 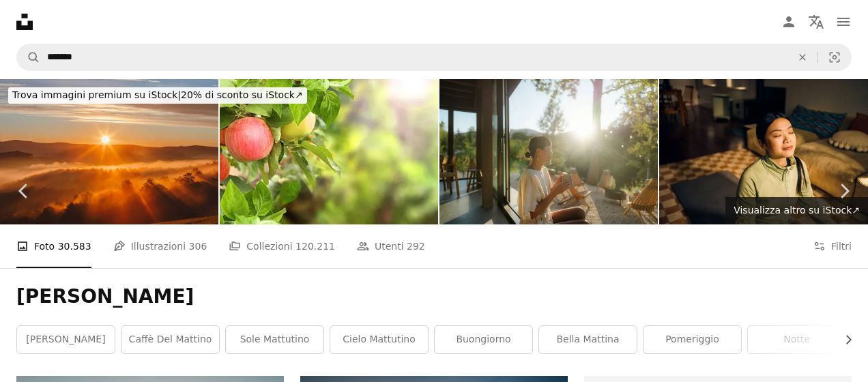 What do you see at coordinates (198, 246) in the screenshot?
I see `span: 306` at bounding box center [198, 246].